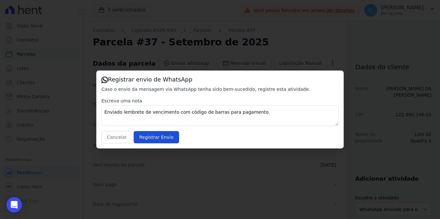  What do you see at coordinates (220, 80) in the screenshot?
I see `h3: Registrar envio de WhatsApp` at bounding box center [220, 80].